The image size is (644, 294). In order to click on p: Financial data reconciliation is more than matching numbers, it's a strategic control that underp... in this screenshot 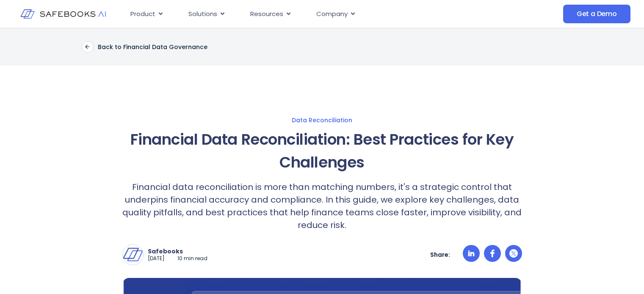, I will do `click(322, 206)`.